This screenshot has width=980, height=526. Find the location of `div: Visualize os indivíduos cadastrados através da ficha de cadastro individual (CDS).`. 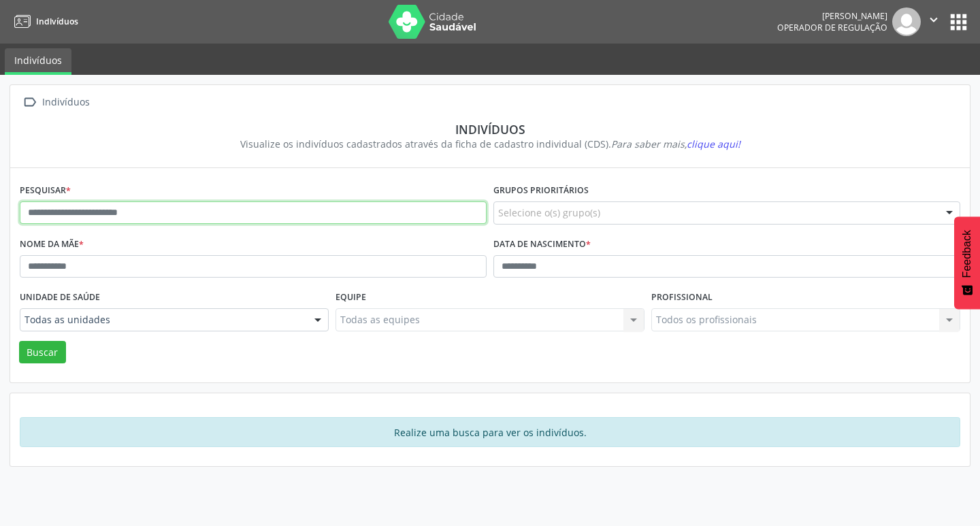

div: Visualize os indivíduos cadastrados através da ficha de cadastro individual (CDS). is located at coordinates (490, 143).